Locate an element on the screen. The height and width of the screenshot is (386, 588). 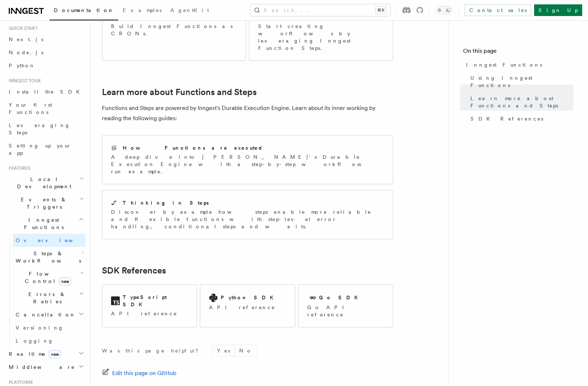
p: Go API reference is located at coordinates (345, 311).